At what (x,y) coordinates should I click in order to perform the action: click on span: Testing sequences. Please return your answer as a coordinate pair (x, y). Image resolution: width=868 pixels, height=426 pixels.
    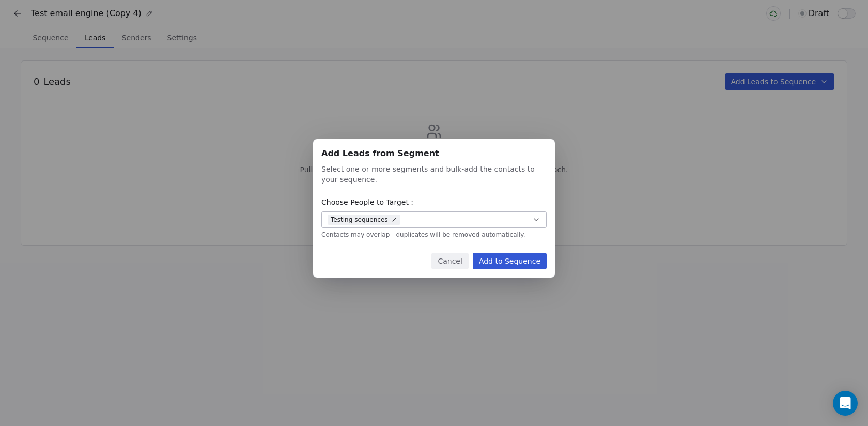
    Looking at the image, I should click on (363, 219).